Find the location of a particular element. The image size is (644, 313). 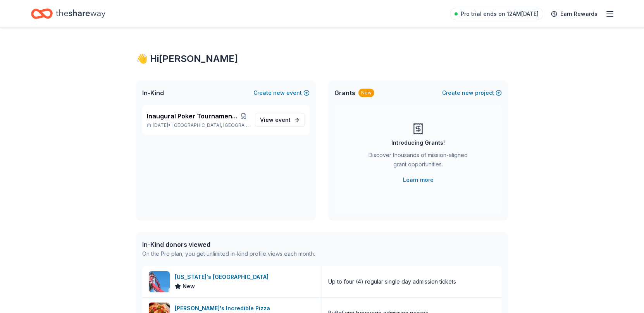

button: Createnewevent is located at coordinates (281, 93).